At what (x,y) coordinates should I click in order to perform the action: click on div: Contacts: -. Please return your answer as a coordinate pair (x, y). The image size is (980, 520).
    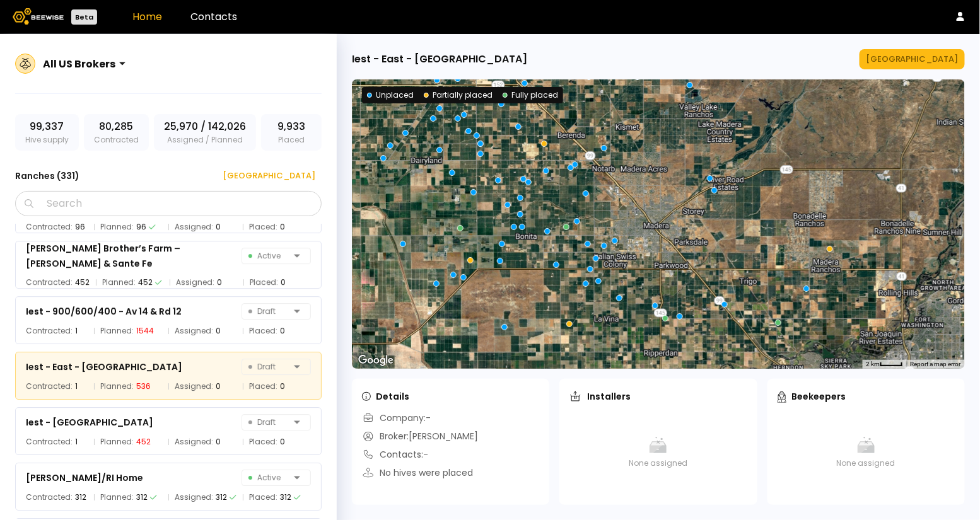
    Looking at the image, I should click on (395, 454).